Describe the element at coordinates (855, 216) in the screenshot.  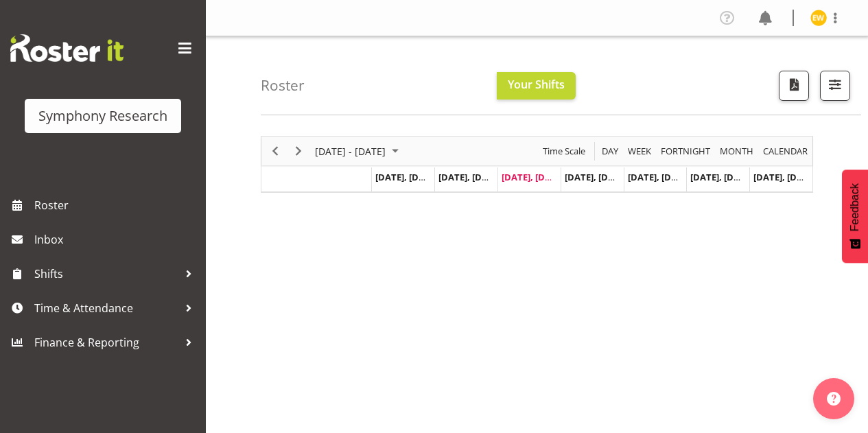
I see `button: Feedback - Show survey` at that location.